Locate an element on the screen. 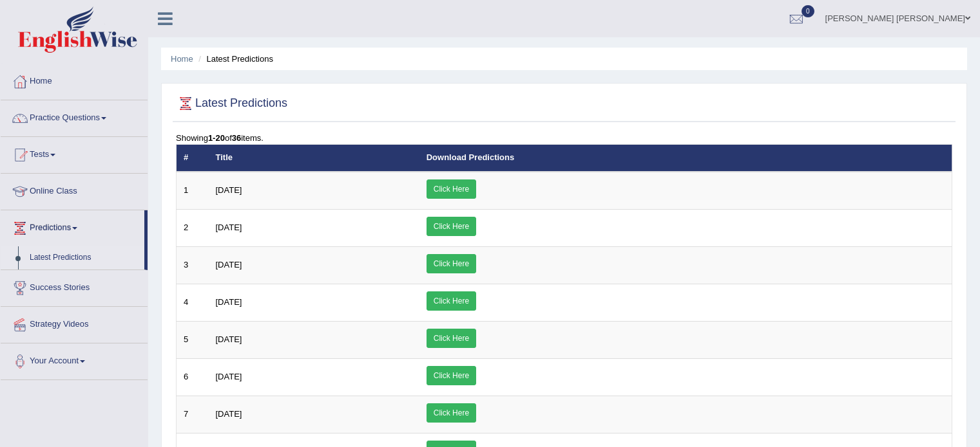  th: Title is located at coordinates (314, 158).